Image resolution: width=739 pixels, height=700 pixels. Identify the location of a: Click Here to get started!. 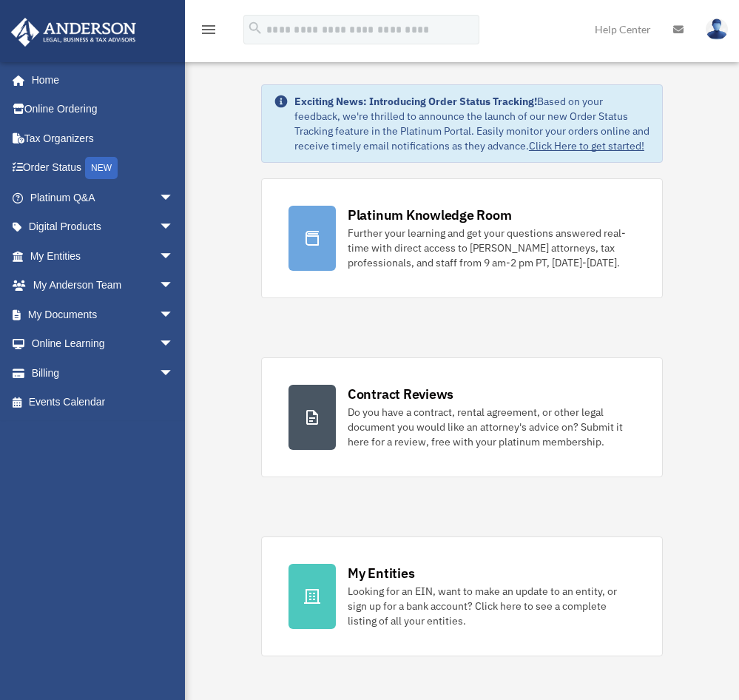
(587, 146).